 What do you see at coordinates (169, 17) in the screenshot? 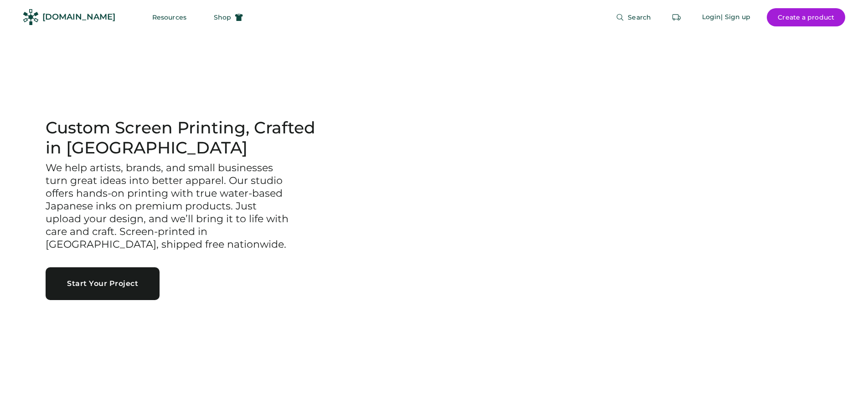
I see `button: Resources` at bounding box center [169, 17].